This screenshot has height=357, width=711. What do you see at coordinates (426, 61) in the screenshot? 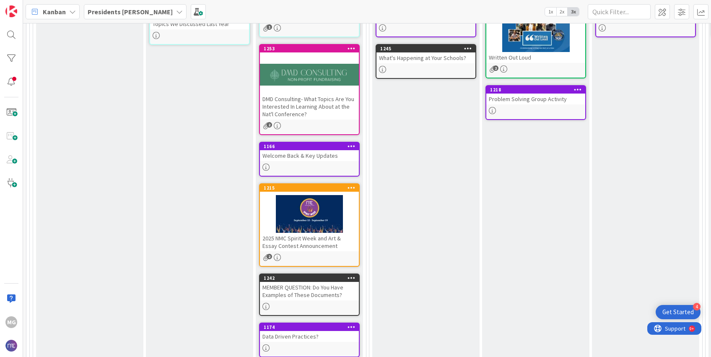
I see `a: 1245What's Happening at Your Schools?` at bounding box center [426, 61].